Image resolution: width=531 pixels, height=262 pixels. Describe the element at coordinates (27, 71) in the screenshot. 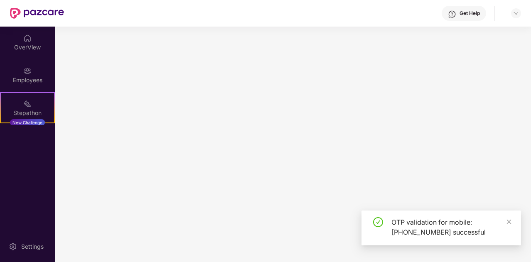

I see `img: svg+xml;base64,PHN2ZyBpZD0iRW1wbG95ZWVzIiB4bWxucz0iaHR0cDovL3d3dy53My5vcmcvMjAwMC9zdmciIHdpZHRoPS...` at that location.